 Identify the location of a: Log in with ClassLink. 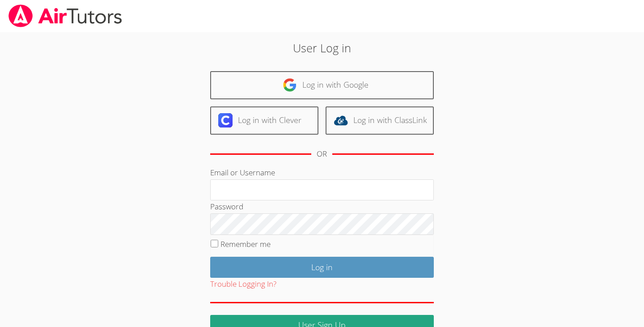
(380, 120).